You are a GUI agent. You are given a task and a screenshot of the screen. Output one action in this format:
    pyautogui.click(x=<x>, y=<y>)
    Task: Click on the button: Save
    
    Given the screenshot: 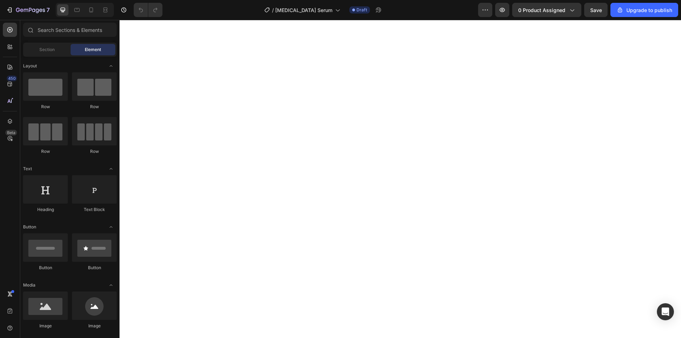 What is the action you would take?
    pyautogui.click(x=596, y=10)
    